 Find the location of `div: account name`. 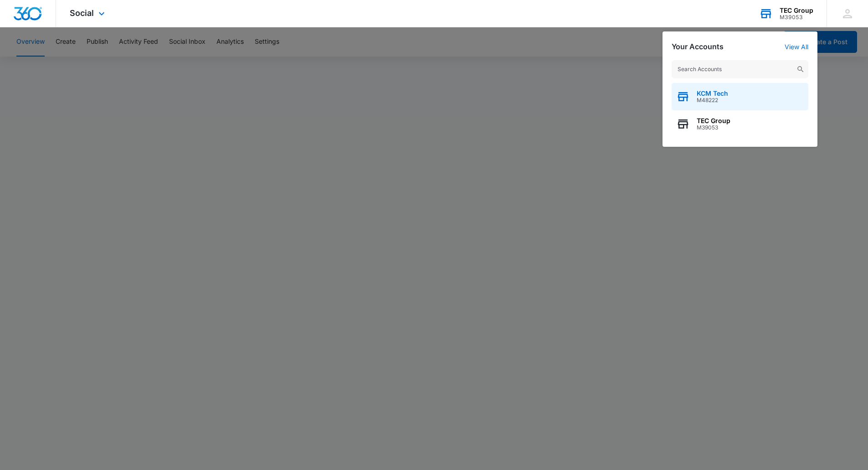

div: account name is located at coordinates (796, 10).